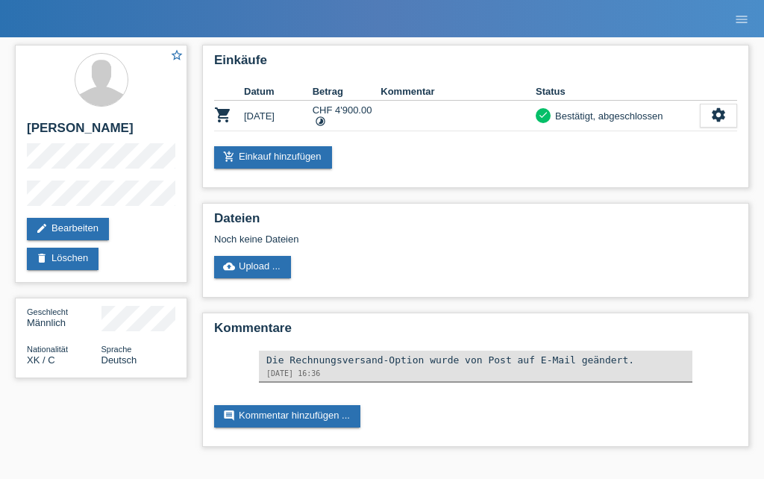  I want to click on i: menu, so click(741, 19).